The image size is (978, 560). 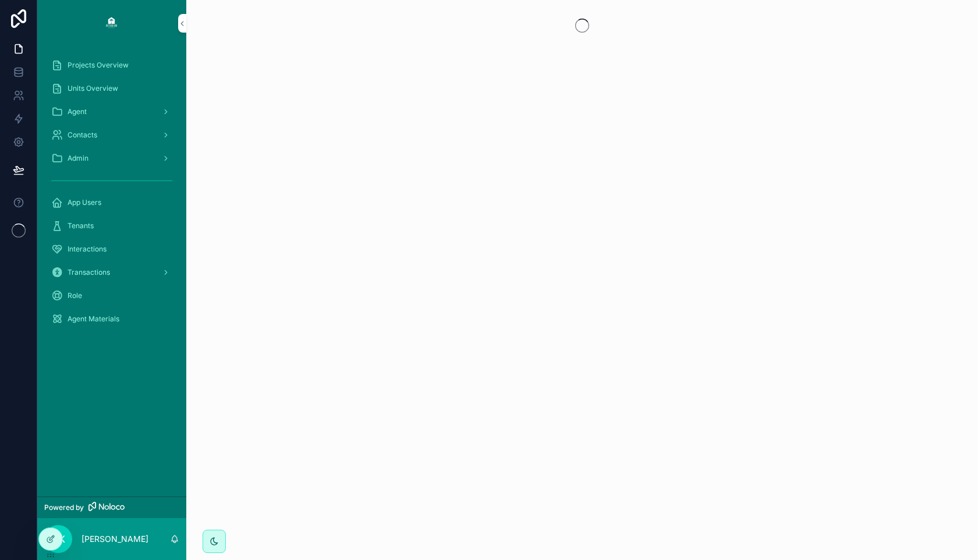 What do you see at coordinates (78, 158) in the screenshot?
I see `span: Admin` at bounding box center [78, 158].